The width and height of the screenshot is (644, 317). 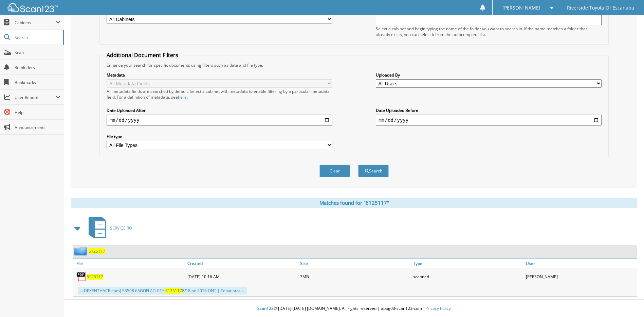 I want to click on span: Cabinets, so click(x=35, y=22).